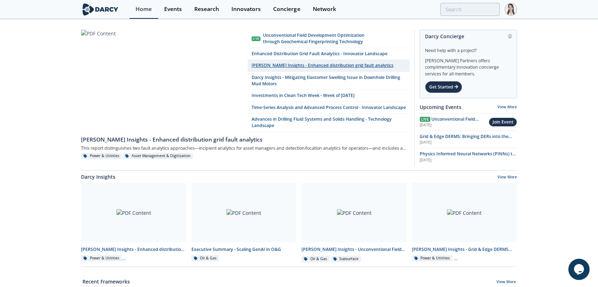  What do you see at coordinates (144, 9) in the screenshot?
I see `div: Home` at bounding box center [144, 9].